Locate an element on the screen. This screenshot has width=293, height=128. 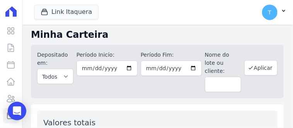
label: Período Inicío: is located at coordinates (107, 55).